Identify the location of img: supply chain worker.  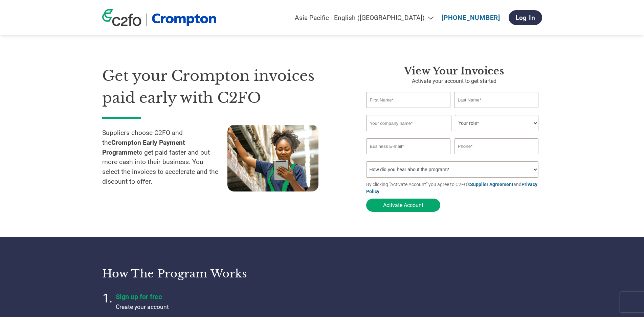
(273, 158).